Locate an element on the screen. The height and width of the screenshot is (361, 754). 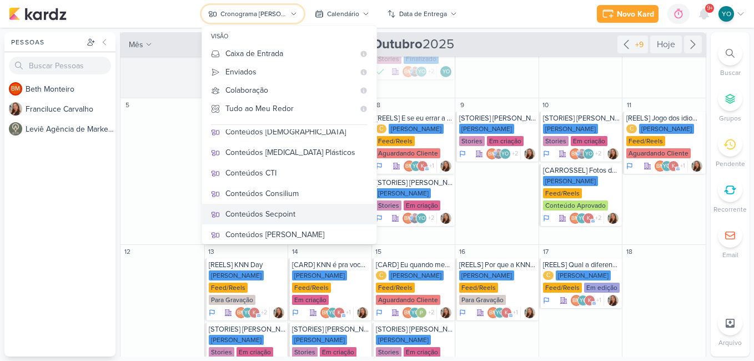
div: 9 is located at coordinates (462, 105).